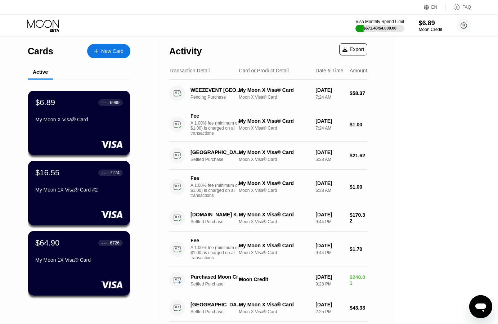  Describe the element at coordinates (329, 71) in the screenshot. I see `div: Date & Time` at that location.